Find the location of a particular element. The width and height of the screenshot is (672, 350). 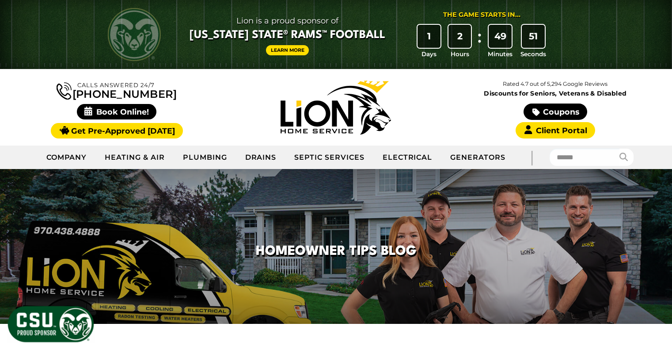

div: 49 is located at coordinates (500, 36).